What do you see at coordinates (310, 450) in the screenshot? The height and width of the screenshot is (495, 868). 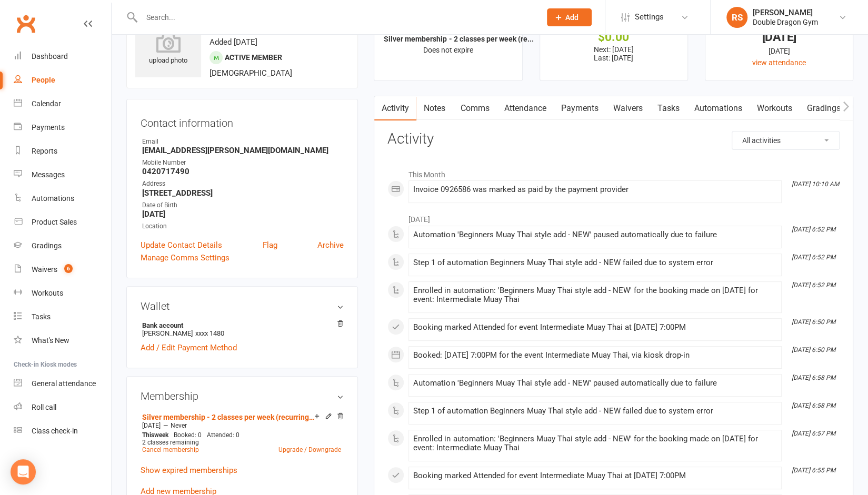 I see `a: Upgrade / Downgrade` at bounding box center [310, 450].